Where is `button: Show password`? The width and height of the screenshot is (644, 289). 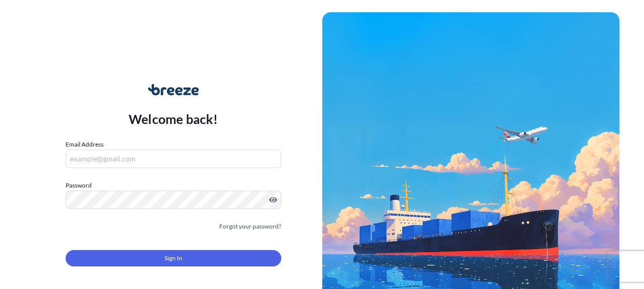
button: Show password is located at coordinates (273, 199).